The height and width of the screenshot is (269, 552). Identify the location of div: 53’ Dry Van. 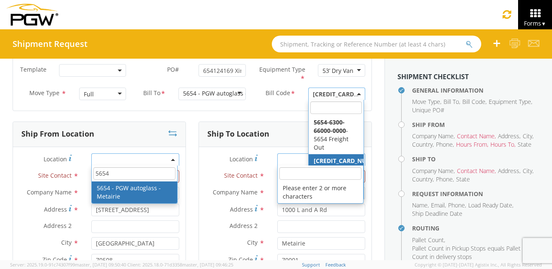
(338, 71).